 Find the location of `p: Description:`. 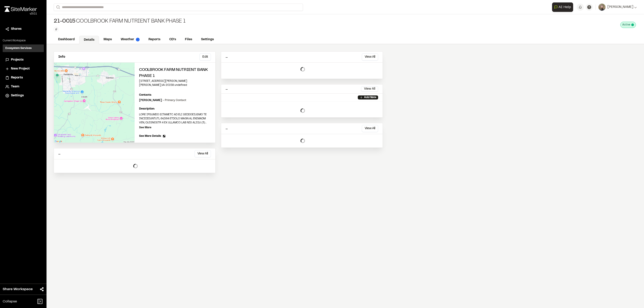

p: Description: is located at coordinates (175, 109).